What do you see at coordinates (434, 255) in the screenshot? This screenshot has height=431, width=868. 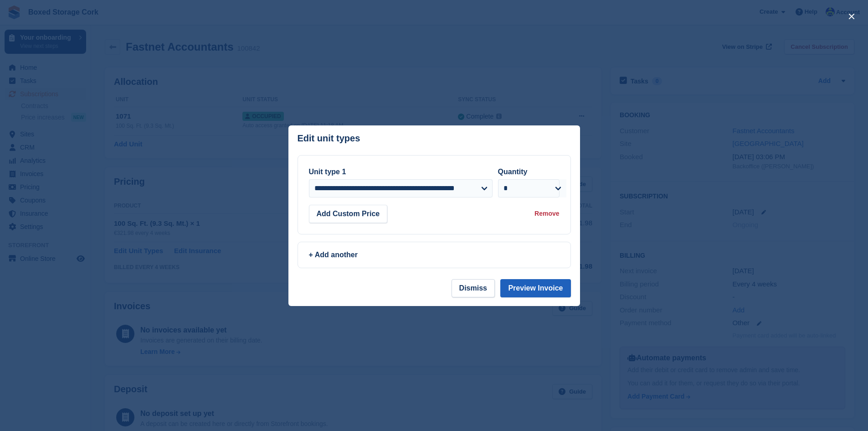 I see `div: + Add another` at bounding box center [434, 255].